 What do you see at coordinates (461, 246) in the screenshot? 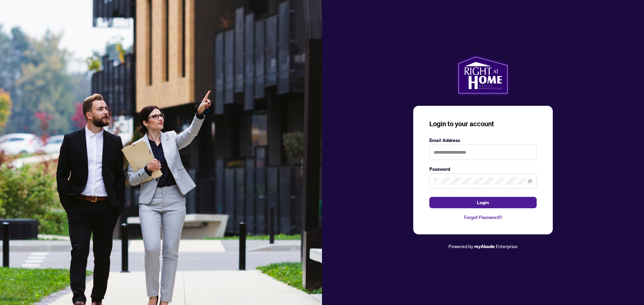
I see `span: Powered by` at bounding box center [461, 246].